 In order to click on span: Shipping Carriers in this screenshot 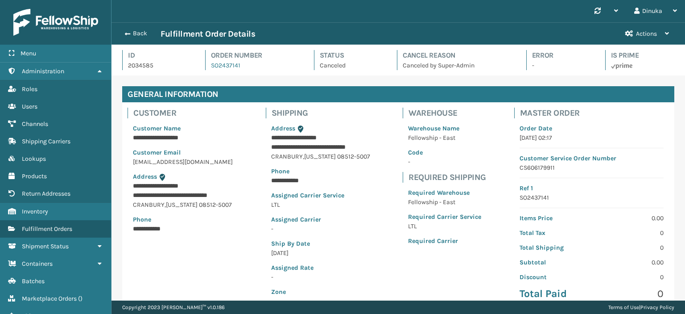, I will do `click(46, 141)`.